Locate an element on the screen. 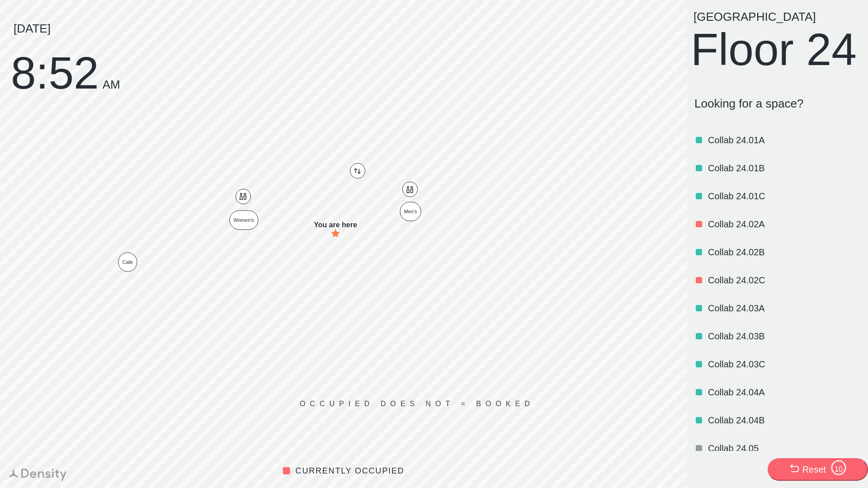 This screenshot has width=868, height=488. div: Reset is located at coordinates (814, 470).